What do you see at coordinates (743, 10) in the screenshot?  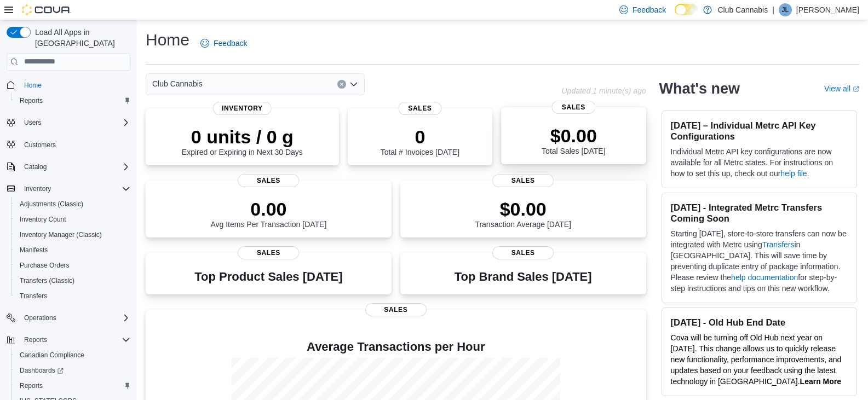 I see `p: Club Cannabis` at bounding box center [743, 10].